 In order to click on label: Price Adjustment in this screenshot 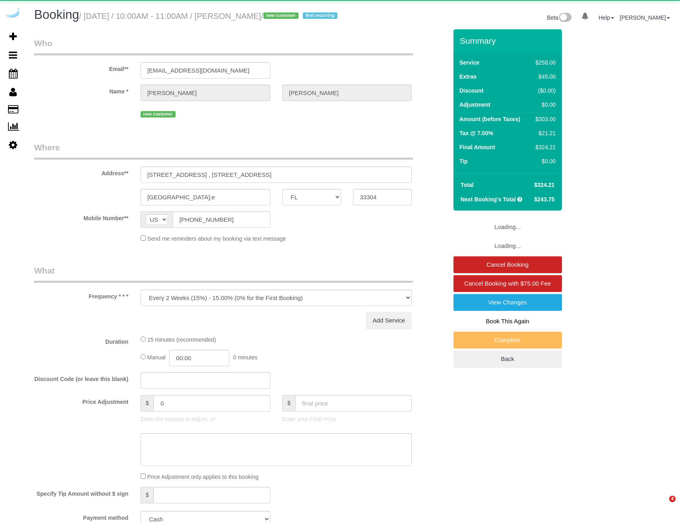, I will do `click(81, 401)`.